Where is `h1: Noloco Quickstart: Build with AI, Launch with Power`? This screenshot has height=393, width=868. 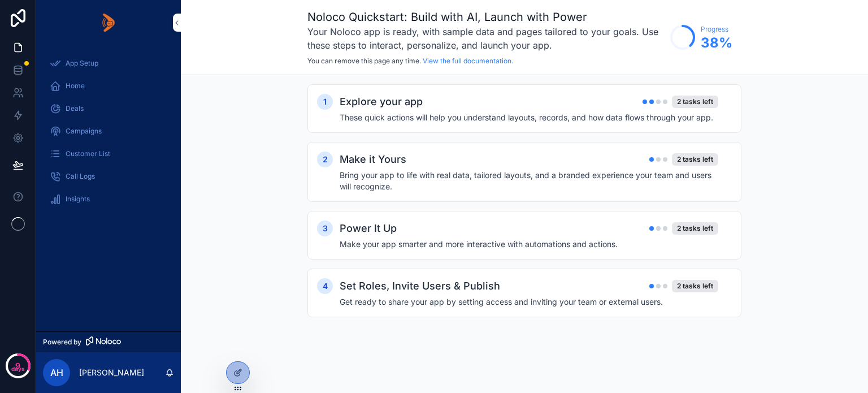
h1: Noloco Quickstart: Build with AI, Launch with Power is located at coordinates (486, 17).